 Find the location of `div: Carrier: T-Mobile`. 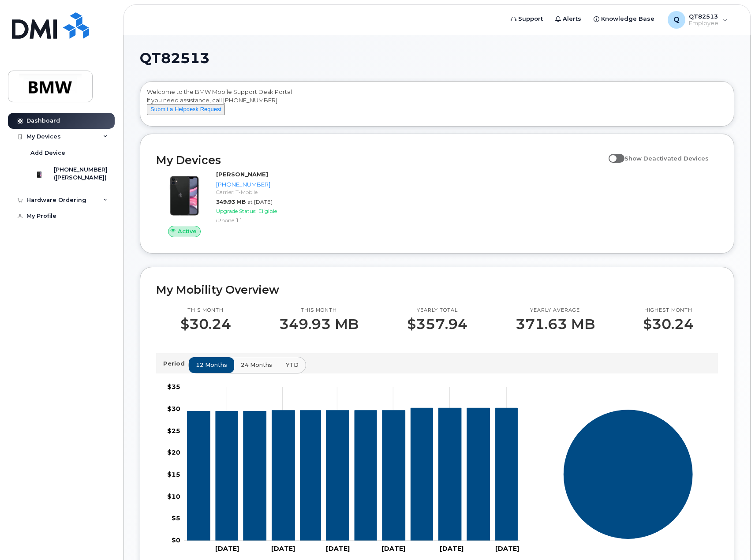

div: Carrier: T-Mobile is located at coordinates (251, 192).